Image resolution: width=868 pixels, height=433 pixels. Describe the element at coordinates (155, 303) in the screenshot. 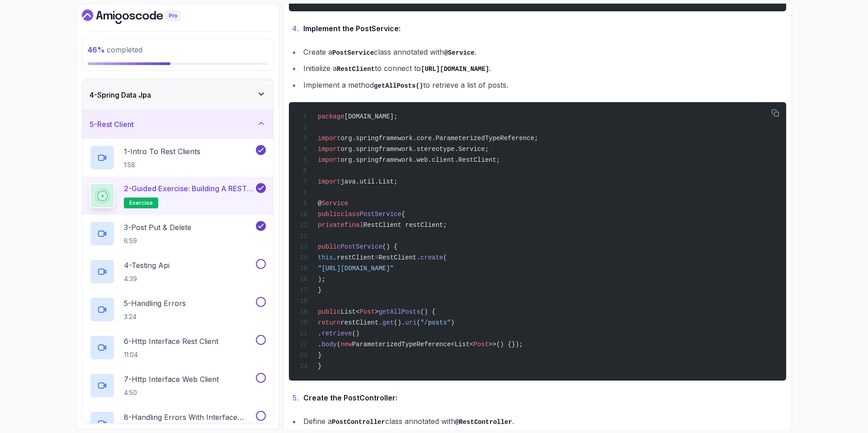

I see `p: 5 - Handling Errors` at that location.